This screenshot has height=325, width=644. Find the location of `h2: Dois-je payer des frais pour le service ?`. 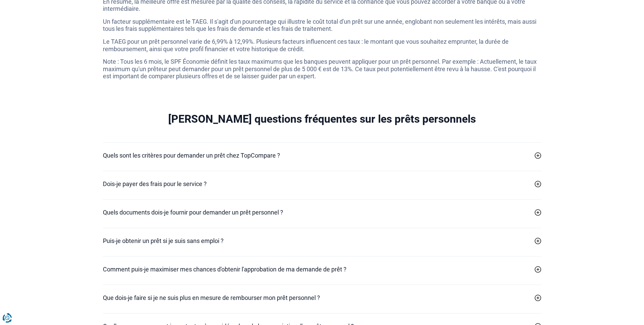

h2: Dois-je payer des frais pour le service ? is located at coordinates (155, 184).